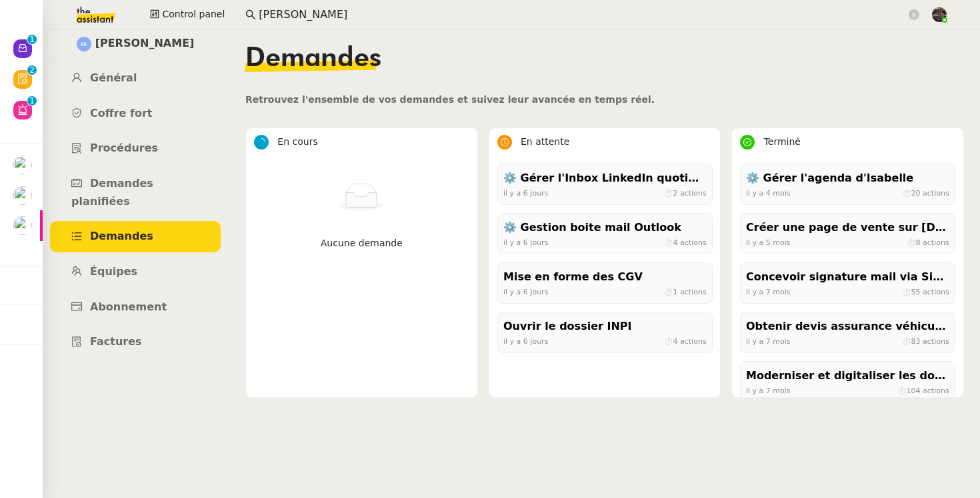 The height and width of the screenshot is (498, 980). Describe the element at coordinates (135, 272) in the screenshot. I see `a: Équipes` at that location.